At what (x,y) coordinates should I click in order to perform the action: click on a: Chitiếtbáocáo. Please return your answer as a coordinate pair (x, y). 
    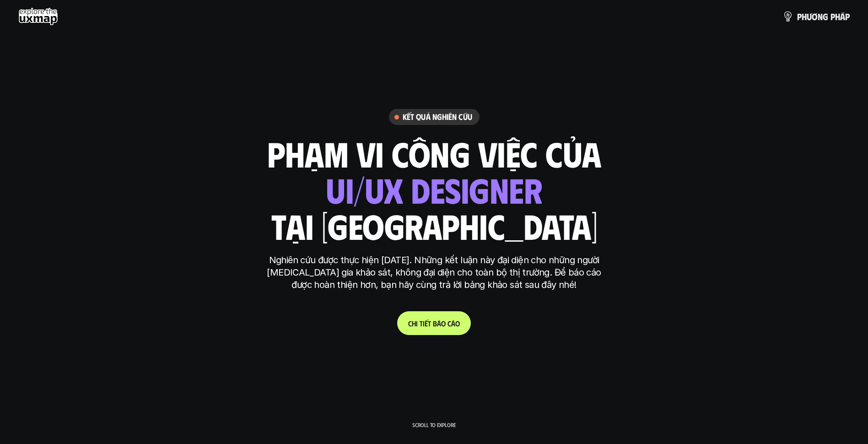
    Looking at the image, I should click on (434, 323).